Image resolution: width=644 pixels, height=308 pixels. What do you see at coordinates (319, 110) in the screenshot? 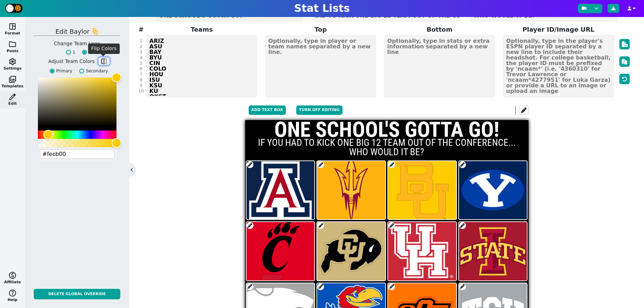
I see `button: Turn off editing` at bounding box center [319, 110].